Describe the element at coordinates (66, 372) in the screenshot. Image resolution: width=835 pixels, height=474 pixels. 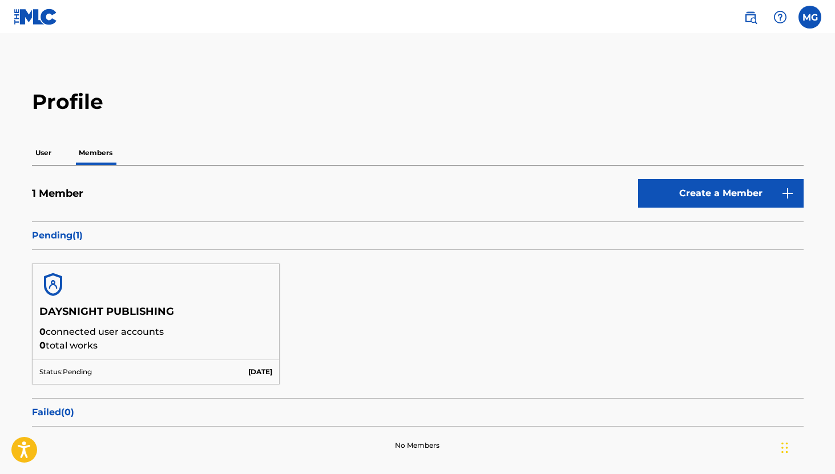
I see `p: Status: Pending` at that location.